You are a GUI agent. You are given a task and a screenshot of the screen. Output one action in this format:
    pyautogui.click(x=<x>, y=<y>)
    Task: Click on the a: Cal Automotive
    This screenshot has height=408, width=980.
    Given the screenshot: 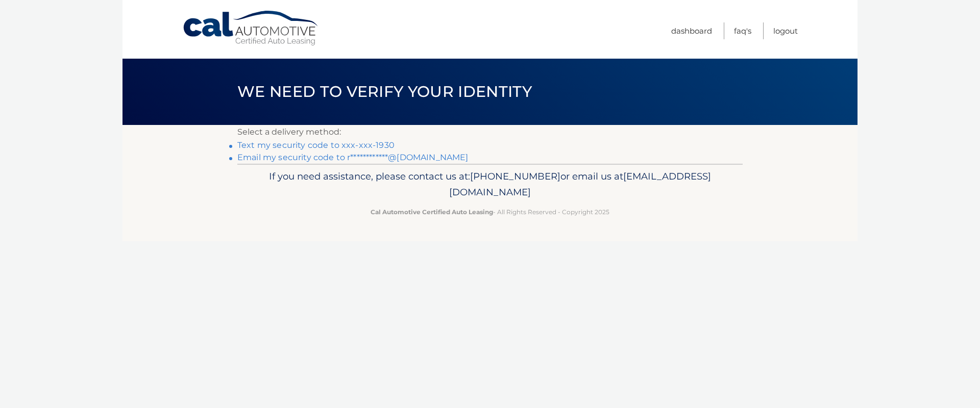 What is the action you would take?
    pyautogui.click(x=251, y=28)
    